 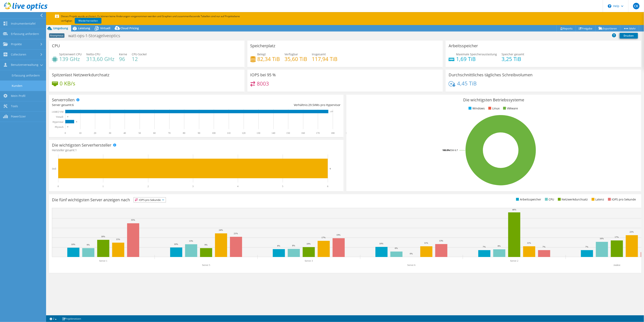 I want to click on text: 22%, so click(x=632, y=232).